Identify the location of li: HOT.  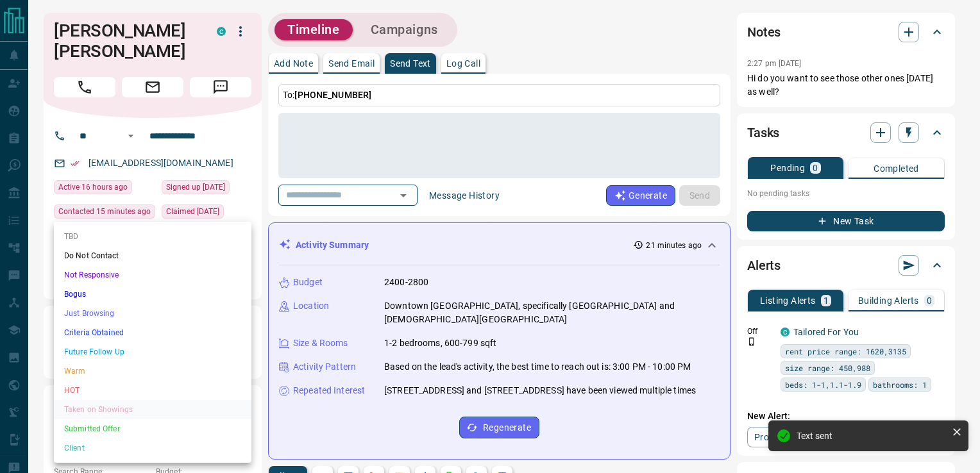
(152, 391).